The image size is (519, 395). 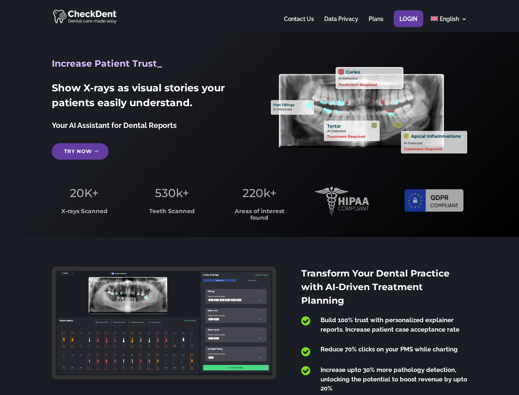 I want to click on a: Data Privacy, so click(x=341, y=24).